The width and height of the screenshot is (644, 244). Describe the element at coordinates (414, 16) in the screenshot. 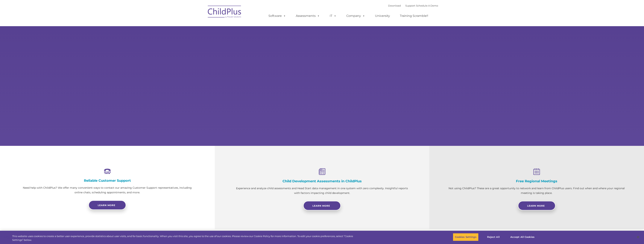

I see `a: Training Scramble!!` at that location.